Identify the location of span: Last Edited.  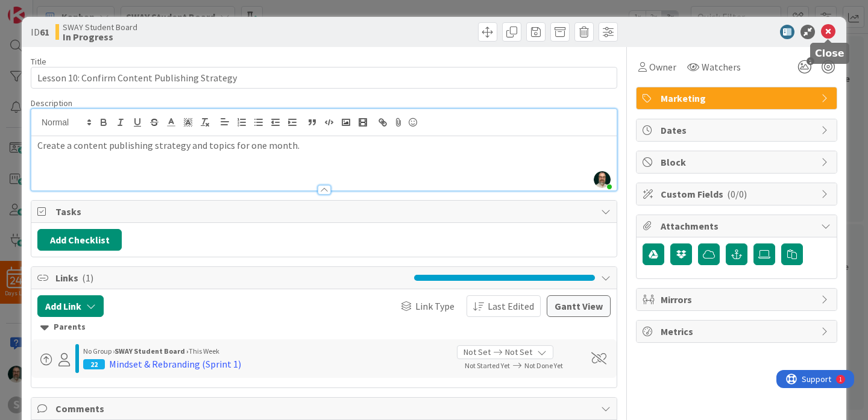
(511, 306).